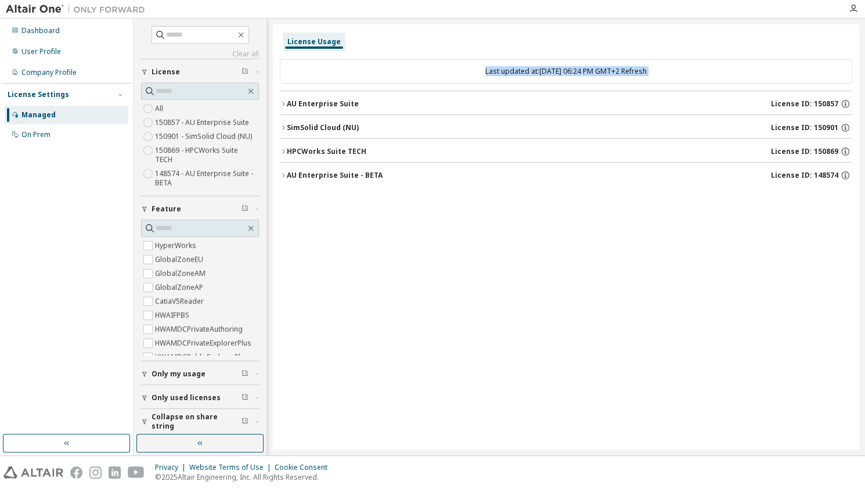 The image size is (865, 489). Describe the element at coordinates (41, 31) in the screenshot. I see `div: Dashboard` at that location.